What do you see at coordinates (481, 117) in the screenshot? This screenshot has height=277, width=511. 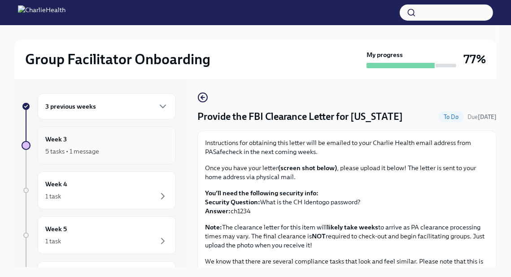 I see `span: September 9th, 2025 10:00` at bounding box center [481, 117].